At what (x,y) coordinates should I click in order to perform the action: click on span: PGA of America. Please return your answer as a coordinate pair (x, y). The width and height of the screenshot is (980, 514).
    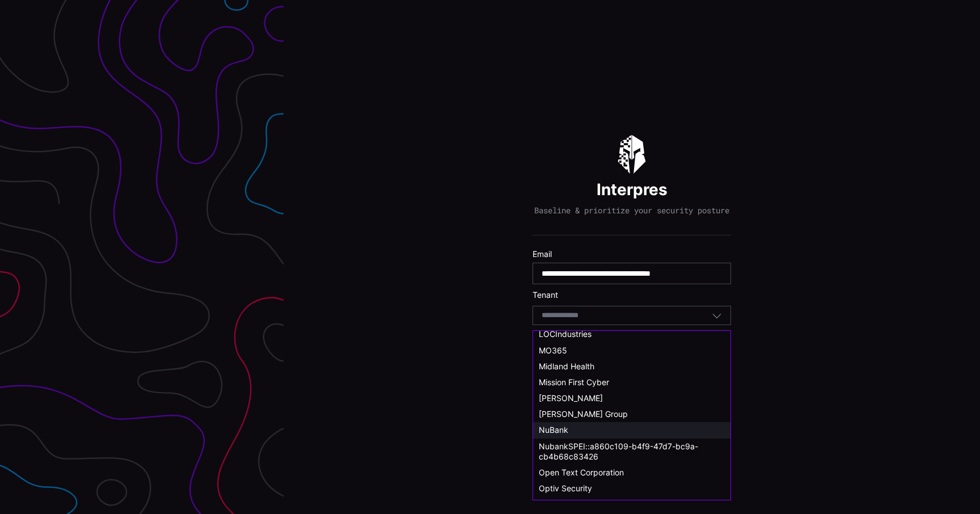
    Looking at the image, I should click on (568, 504).